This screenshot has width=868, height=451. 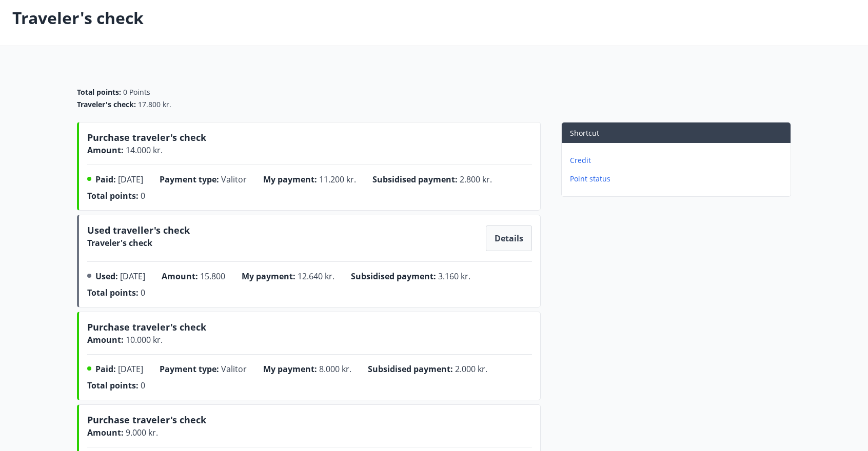 What do you see at coordinates (143, 340) in the screenshot?
I see `span: 10.000 kr.` at bounding box center [143, 340].